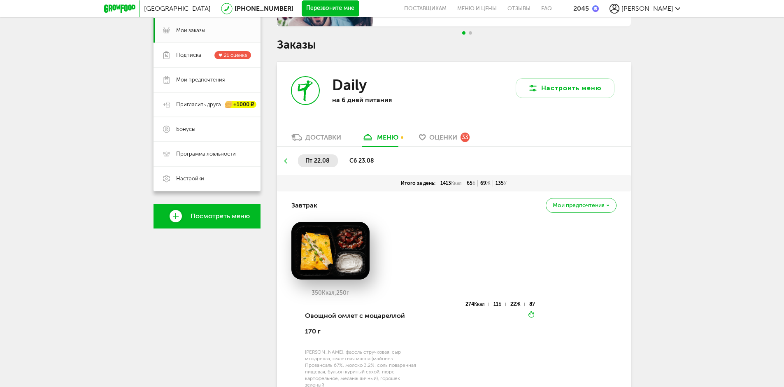 The width and height of the screenshot is (784, 387). What do you see at coordinates (471, 183) in the screenshot?
I see `div: 65` at bounding box center [471, 183].